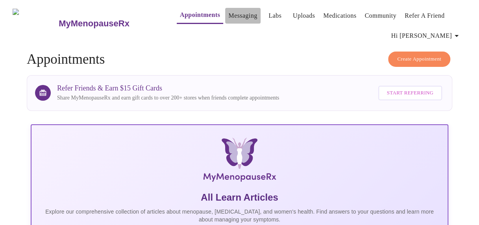  Describe the element at coordinates (304, 16) in the screenshot. I see `button: Uploads` at that location.